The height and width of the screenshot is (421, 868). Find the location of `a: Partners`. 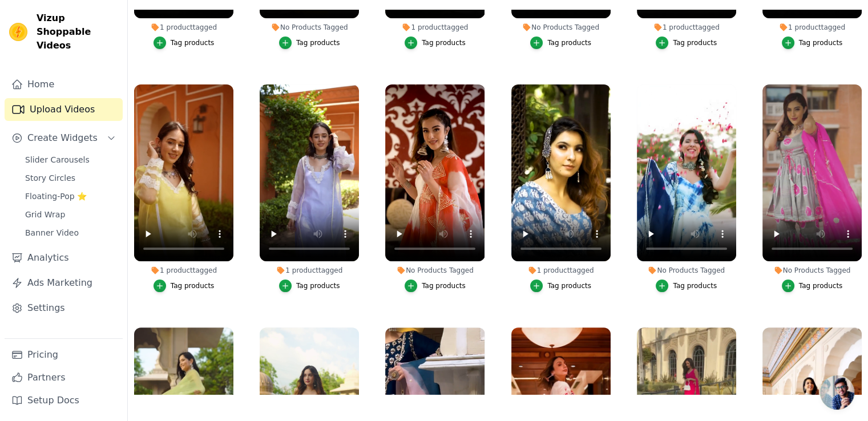

a: Partners is located at coordinates (63, 378).